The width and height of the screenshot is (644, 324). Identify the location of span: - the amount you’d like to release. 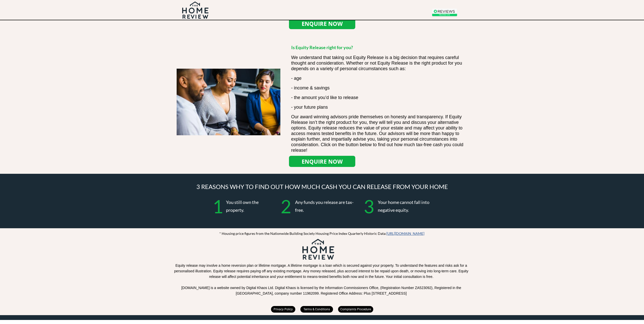
(325, 97).